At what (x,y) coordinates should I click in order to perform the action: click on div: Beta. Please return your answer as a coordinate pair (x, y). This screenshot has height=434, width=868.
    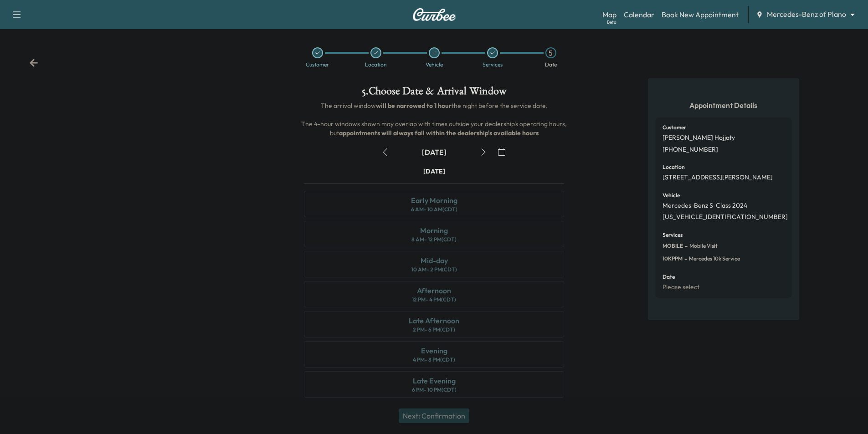
    Looking at the image, I should click on (611, 22).